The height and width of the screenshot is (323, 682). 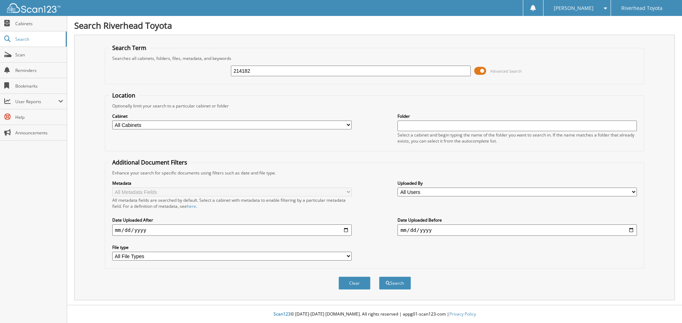 What do you see at coordinates (39, 39) in the screenshot?
I see `span: Search` at bounding box center [39, 39].